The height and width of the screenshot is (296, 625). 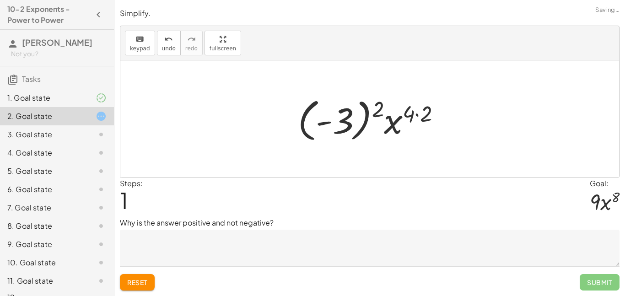 I want to click on div: 9. Goal state, so click(x=44, y=244).